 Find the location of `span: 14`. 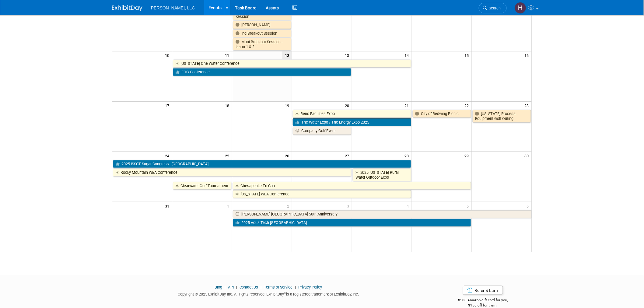

span: 14 is located at coordinates (408, 55).